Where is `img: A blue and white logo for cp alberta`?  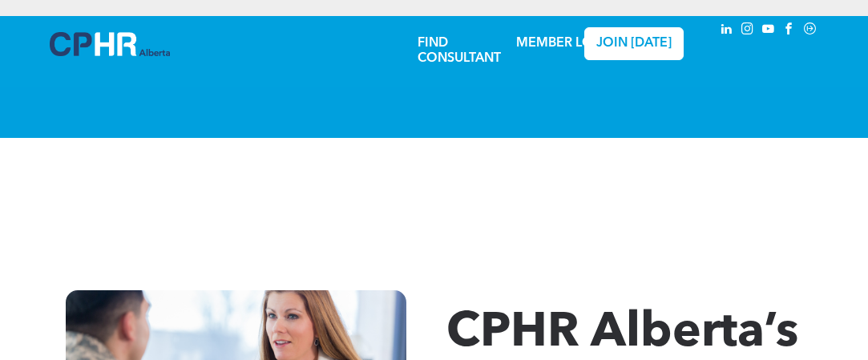 img: A blue and white logo for cp alberta is located at coordinates (110, 44).